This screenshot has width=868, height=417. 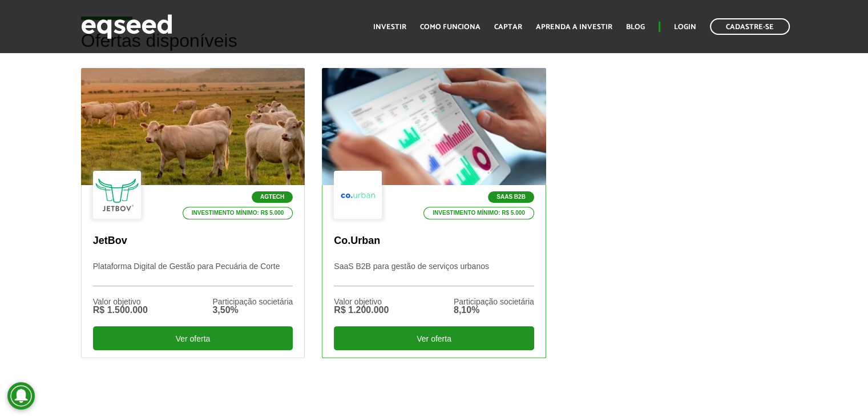 What do you see at coordinates (120, 310) in the screenshot?
I see `div: R$ 1.500.000` at bounding box center [120, 310].